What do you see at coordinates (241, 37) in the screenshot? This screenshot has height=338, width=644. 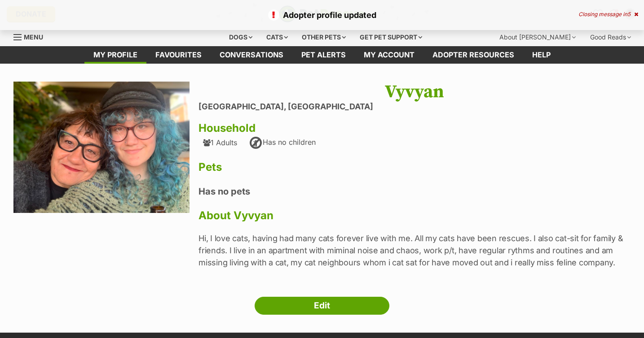 I see `div: Dogs` at bounding box center [241, 37].